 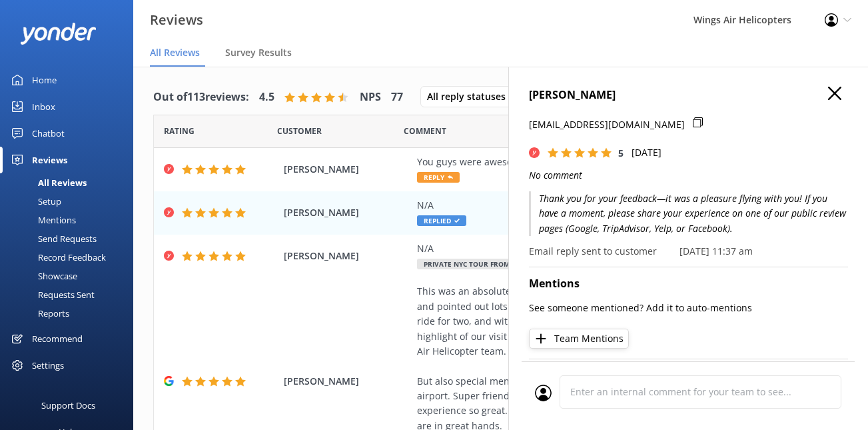 I want to click on span: Survey Results, so click(x=258, y=53).